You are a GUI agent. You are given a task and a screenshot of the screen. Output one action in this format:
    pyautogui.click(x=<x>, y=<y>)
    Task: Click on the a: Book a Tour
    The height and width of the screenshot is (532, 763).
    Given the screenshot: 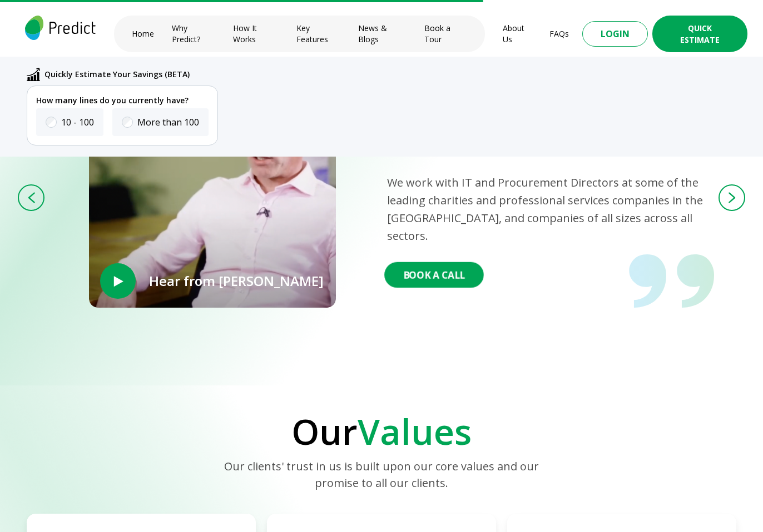 What is the action you would take?
    pyautogui.click(x=445, y=34)
    